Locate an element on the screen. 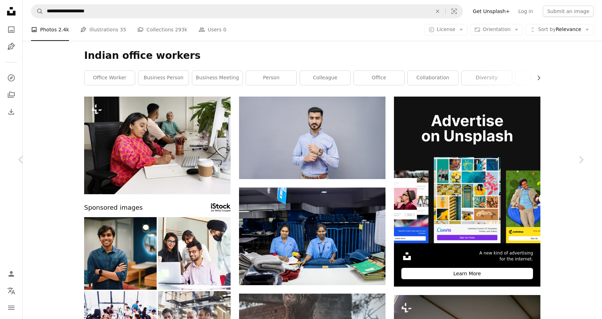 The width and height of the screenshot is (602, 319). span: 0 is located at coordinates (225, 30).